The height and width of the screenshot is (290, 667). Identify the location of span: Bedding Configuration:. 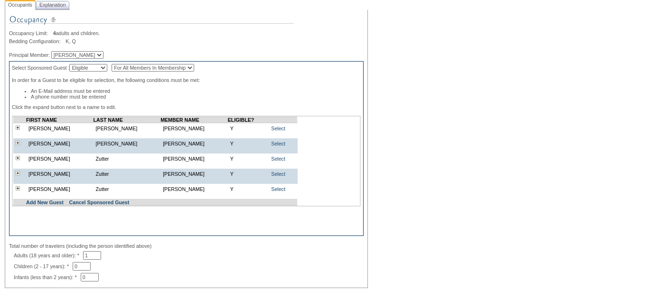
(37, 41).